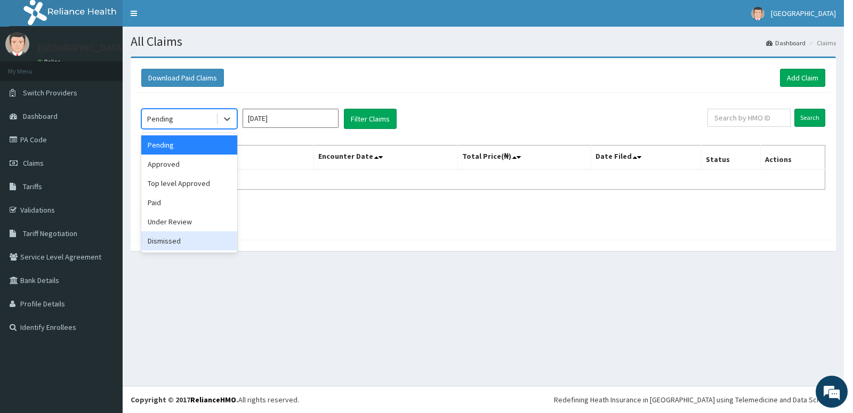 The width and height of the screenshot is (853, 413). I want to click on span: Switch Providers, so click(50, 93).